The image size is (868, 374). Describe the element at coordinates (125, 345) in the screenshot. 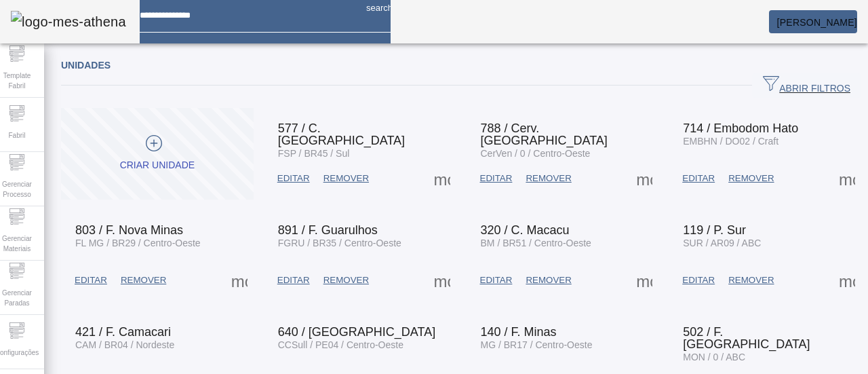

I see `span: CAM / BR04 / Nordeste` at that location.